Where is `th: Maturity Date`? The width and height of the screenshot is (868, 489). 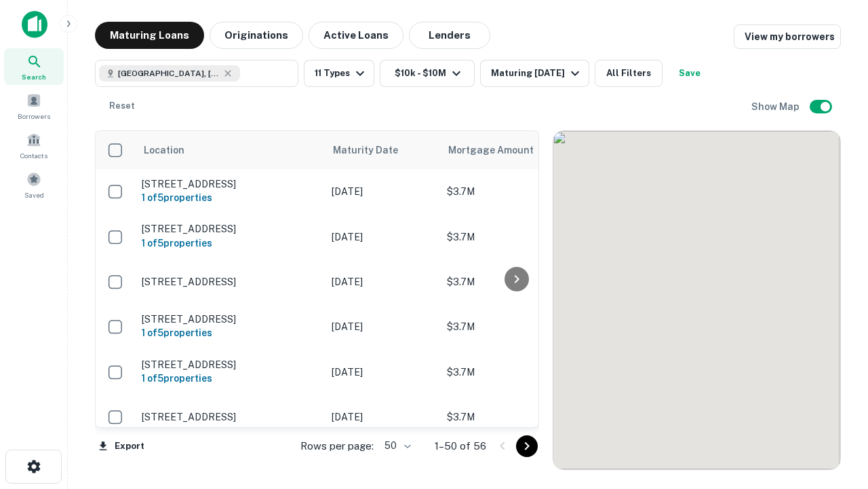
th: Maturity Date is located at coordinates (382, 150).